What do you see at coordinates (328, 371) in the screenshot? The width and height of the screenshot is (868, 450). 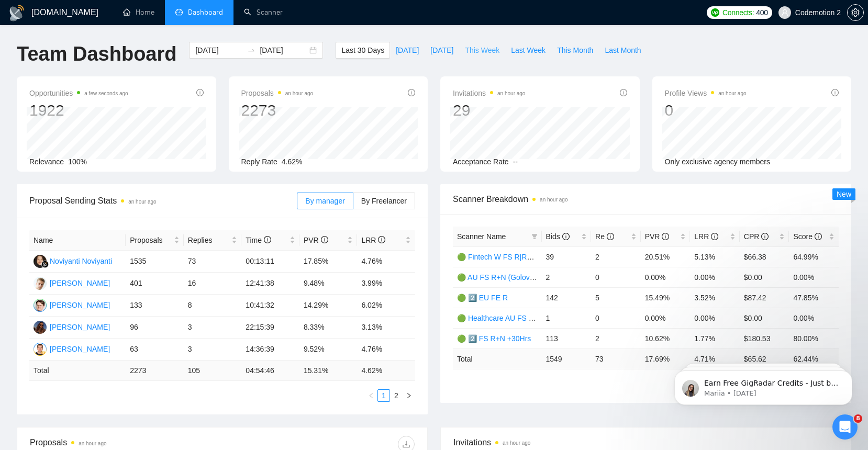 I see `td: 15.31 %` at bounding box center [328, 371].